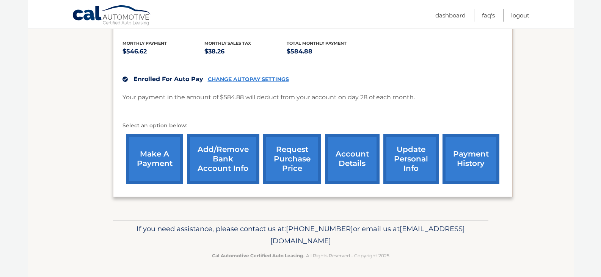  Describe the element at coordinates (257, 256) in the screenshot. I see `strong: Cal Automotive Certified Auto Leasing` at that location.